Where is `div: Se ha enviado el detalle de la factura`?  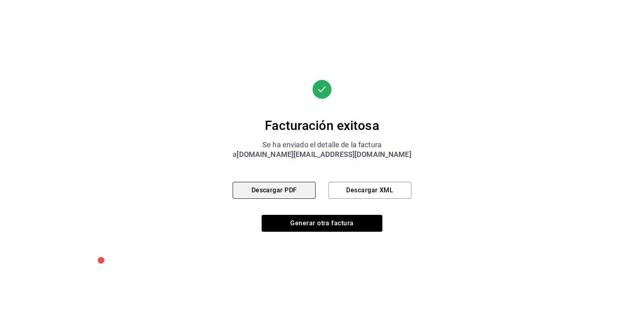
div: Se ha enviado el detalle de la factura is located at coordinates (322, 145).